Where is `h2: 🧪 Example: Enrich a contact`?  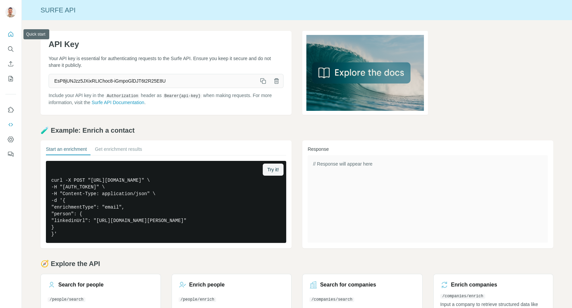
h2: 🧪 Example: Enrich a contact is located at coordinates (297, 130).